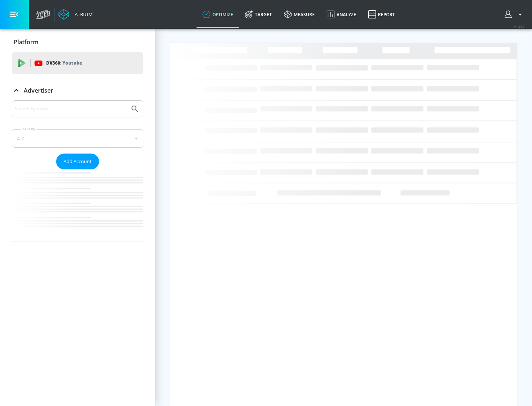 The image size is (532, 406). I want to click on div: A-Z, so click(78, 138).